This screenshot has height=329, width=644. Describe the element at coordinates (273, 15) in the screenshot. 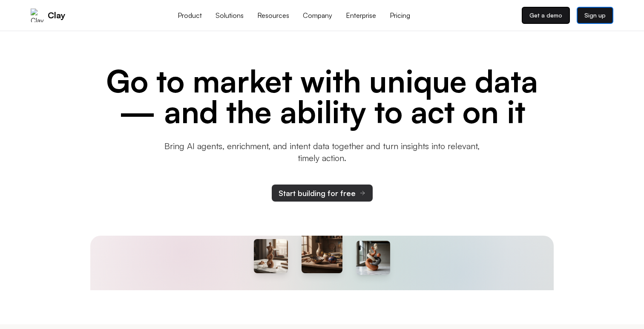

I see `a: Resources` at that location.